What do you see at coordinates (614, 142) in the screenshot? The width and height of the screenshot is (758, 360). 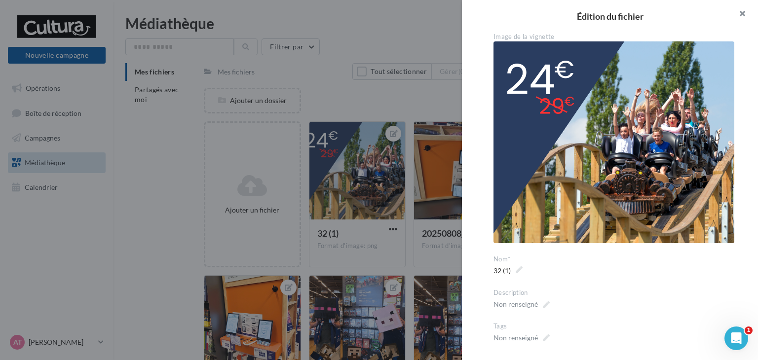 I see `img: 32 (1)` at bounding box center [614, 142].